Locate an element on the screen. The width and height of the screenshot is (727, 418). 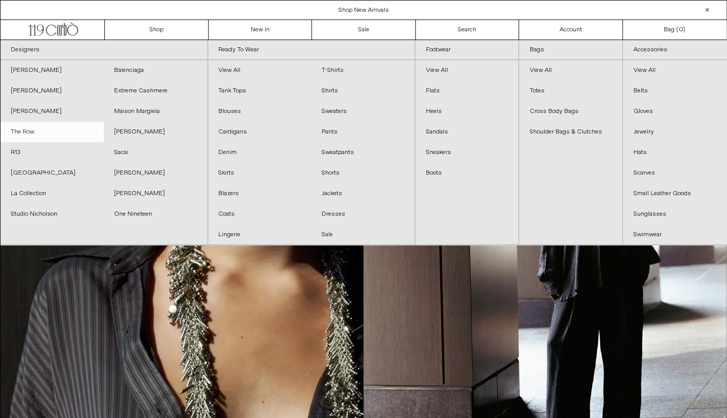
a: Blazers is located at coordinates (260, 194).